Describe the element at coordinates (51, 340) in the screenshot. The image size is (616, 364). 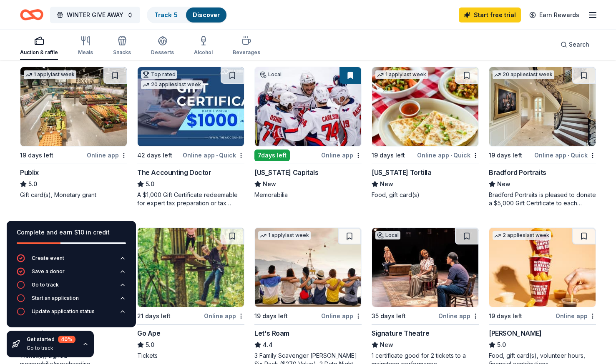
I see `div: Get started` at that location.